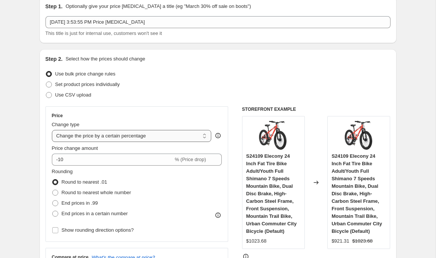 This screenshot has height=258, width=436. What do you see at coordinates (257, 242) in the screenshot?
I see `div: $1023.68` at bounding box center [257, 242].